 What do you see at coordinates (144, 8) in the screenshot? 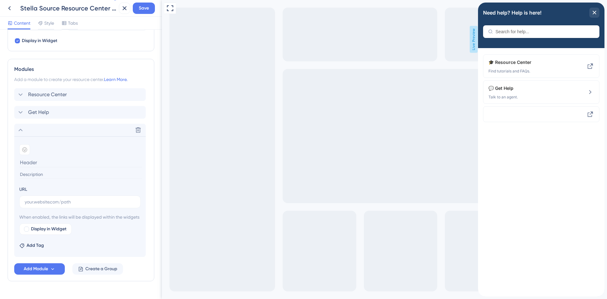
I see `button: Save` at bounding box center [144, 8].